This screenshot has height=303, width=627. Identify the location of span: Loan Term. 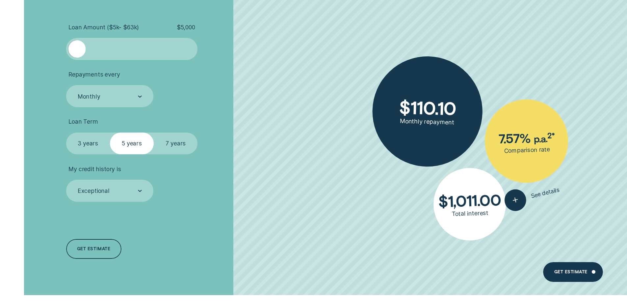
(83, 121).